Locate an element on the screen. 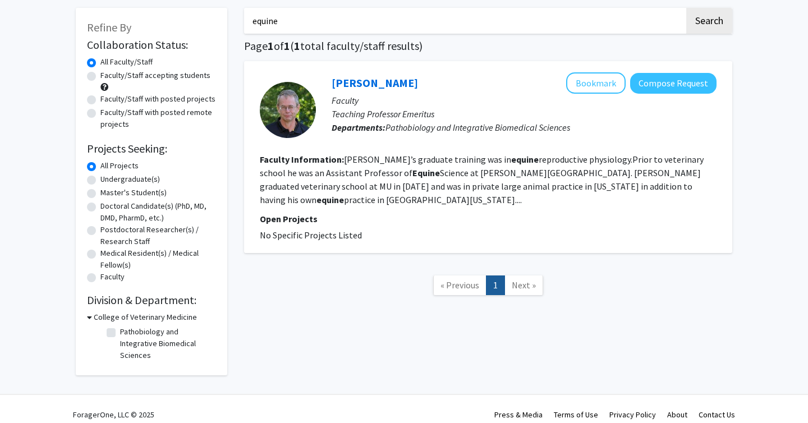 This screenshot has height=423, width=808. p: Faculty is located at coordinates (524, 100).